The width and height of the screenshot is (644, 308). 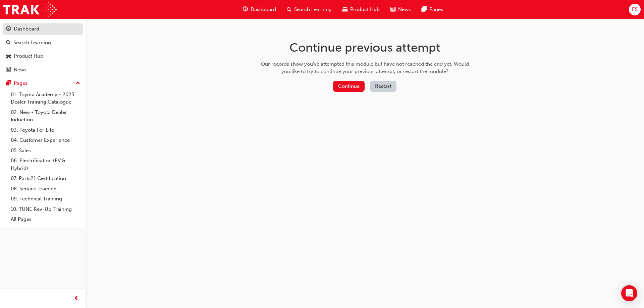 I want to click on div: Product Hub, so click(x=28, y=56).